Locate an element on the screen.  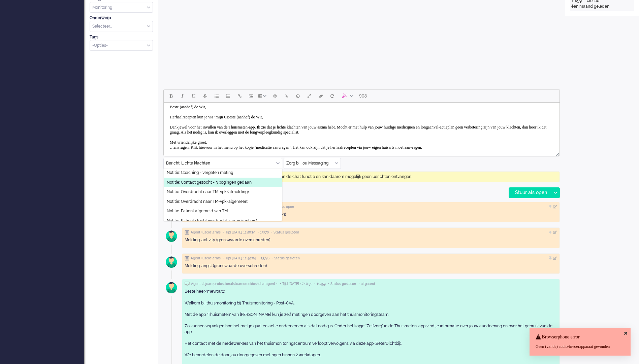
span: Notitie: Patiënt afgemeld van TM is located at coordinates (197, 211).